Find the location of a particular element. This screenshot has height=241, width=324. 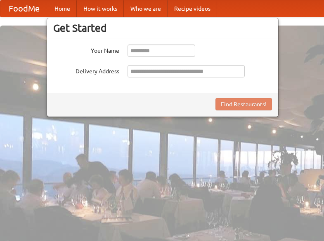

a: Who we are is located at coordinates (145, 9).